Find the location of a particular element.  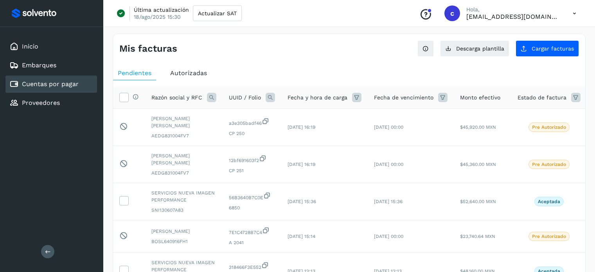

span: UUID / Folio is located at coordinates (245, 97).